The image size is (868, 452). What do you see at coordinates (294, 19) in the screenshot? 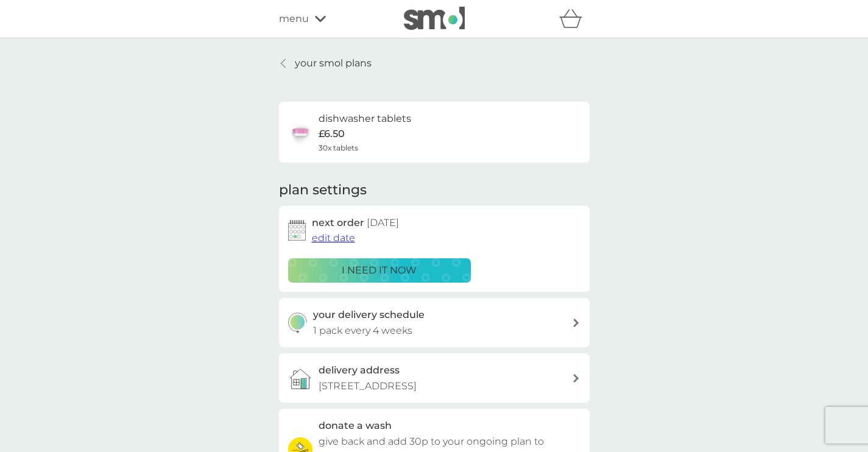
I see `span: menu` at bounding box center [294, 19].